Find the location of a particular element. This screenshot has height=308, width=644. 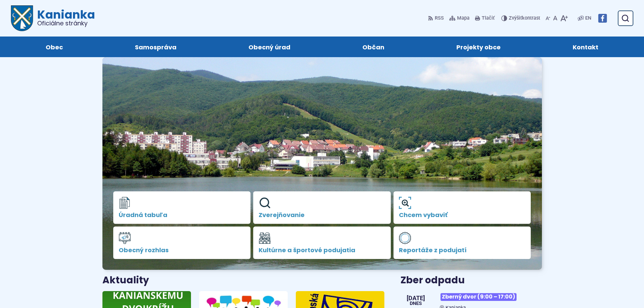

a: RSS is located at coordinates (436, 19).